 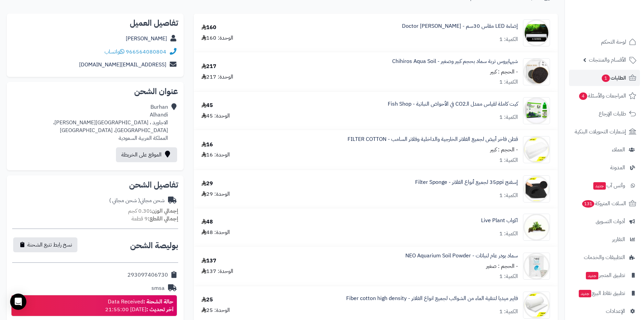 What do you see at coordinates (605, 149) in the screenshot?
I see `a: العملاء` at bounding box center [605, 149].